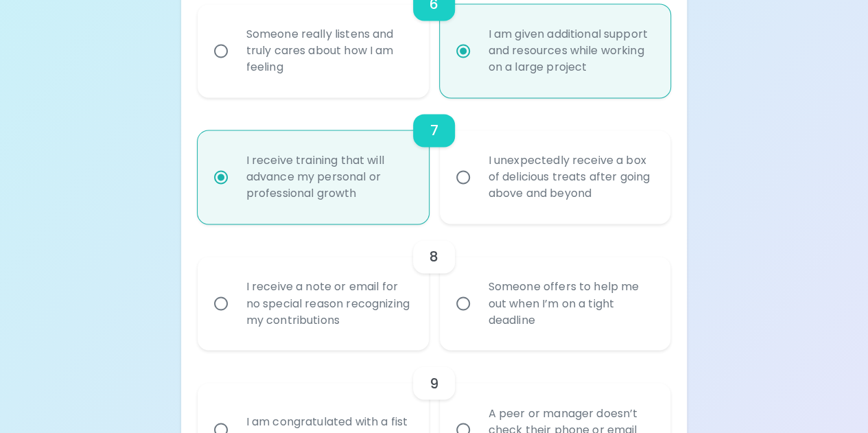 This screenshot has width=868, height=433. I want to click on div: I am given additional support and resources while working on a large project, so click(570, 51).